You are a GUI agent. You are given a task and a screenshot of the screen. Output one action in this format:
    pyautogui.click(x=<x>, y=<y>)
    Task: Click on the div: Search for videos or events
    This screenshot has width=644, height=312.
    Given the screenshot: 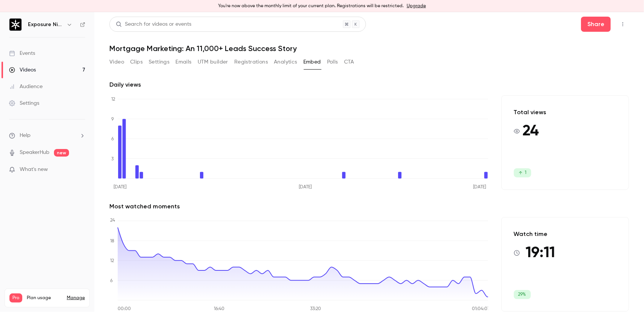 What is the action you would take?
    pyautogui.click(x=153, y=24)
    